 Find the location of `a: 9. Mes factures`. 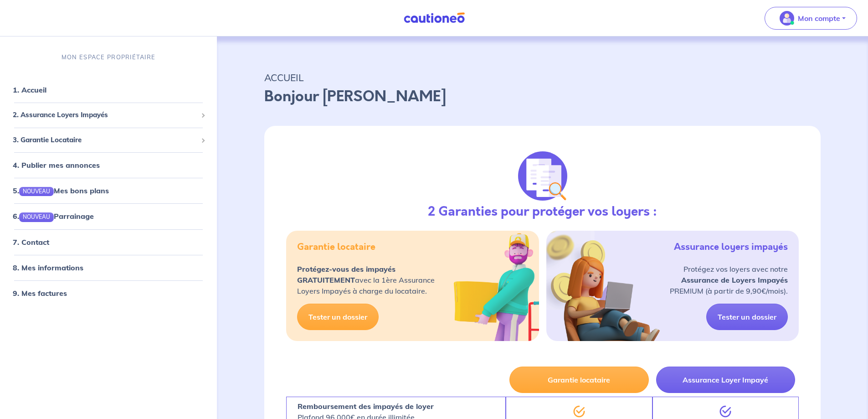

a: 9. Mes factures is located at coordinates (40, 293).